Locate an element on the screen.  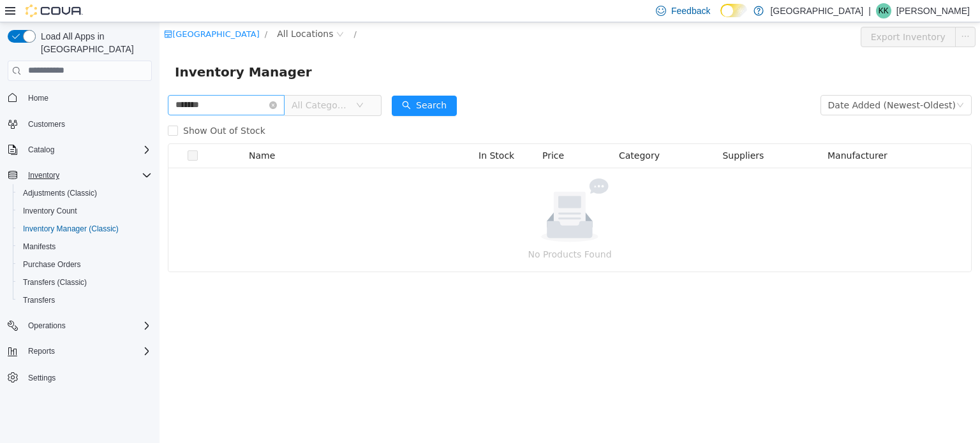
p: No Products Found is located at coordinates (410, 232).